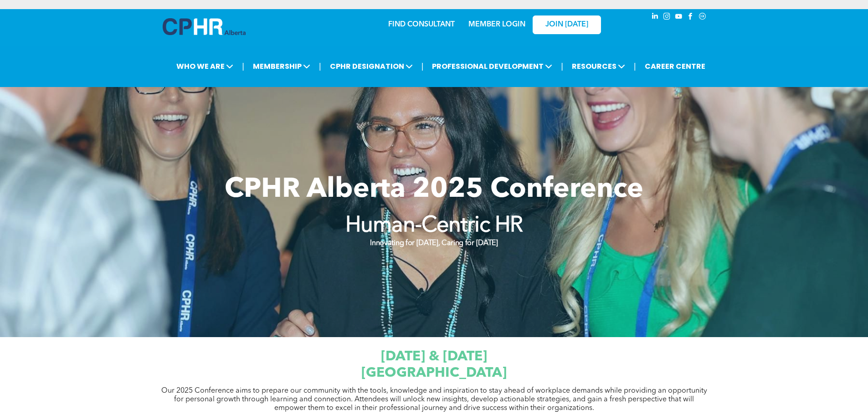  What do you see at coordinates (496, 25) in the screenshot?
I see `a: MEMBER LOGIN` at bounding box center [496, 25].